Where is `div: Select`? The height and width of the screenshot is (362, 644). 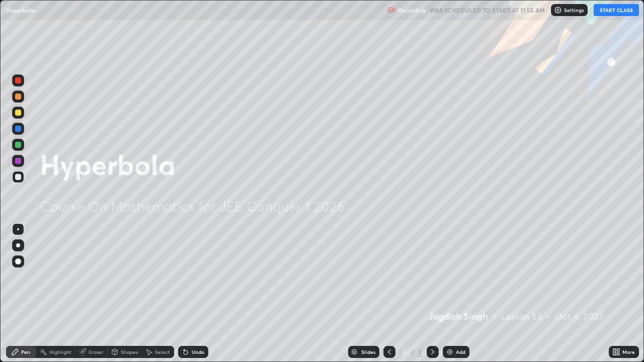 div: Select is located at coordinates (162, 352).